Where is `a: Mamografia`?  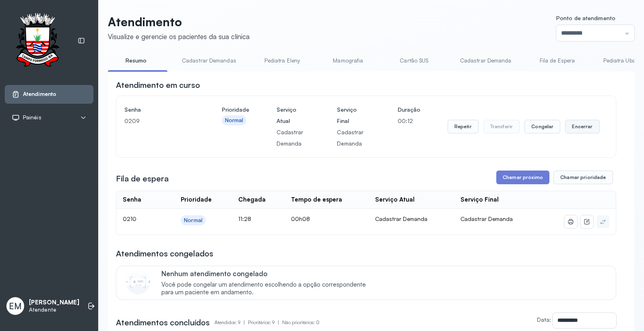 a: Mamografia is located at coordinates (348, 60).